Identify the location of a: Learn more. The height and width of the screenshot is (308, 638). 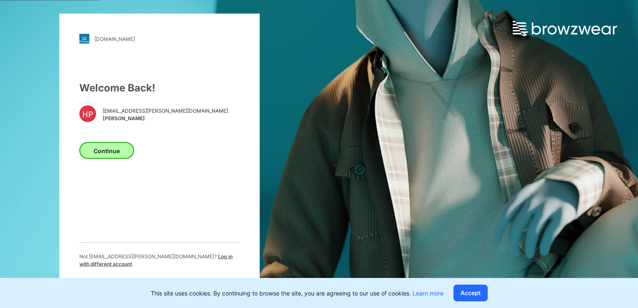
(428, 293).